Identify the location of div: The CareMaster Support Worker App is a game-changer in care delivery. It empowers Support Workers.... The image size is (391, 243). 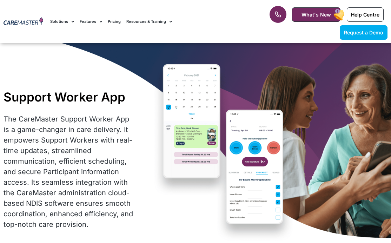
(69, 172).